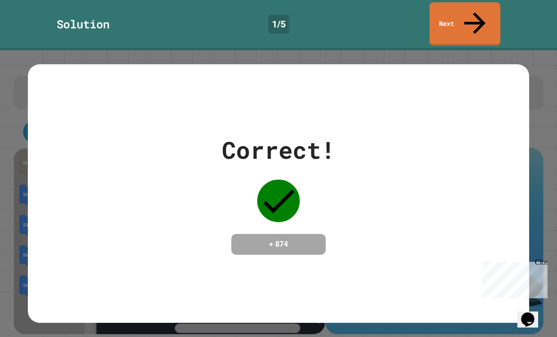 Image resolution: width=557 pixels, height=337 pixels. What do you see at coordinates (34, 32) in the screenshot?
I see `div: Chat with us now!Close` at bounding box center [34, 32].